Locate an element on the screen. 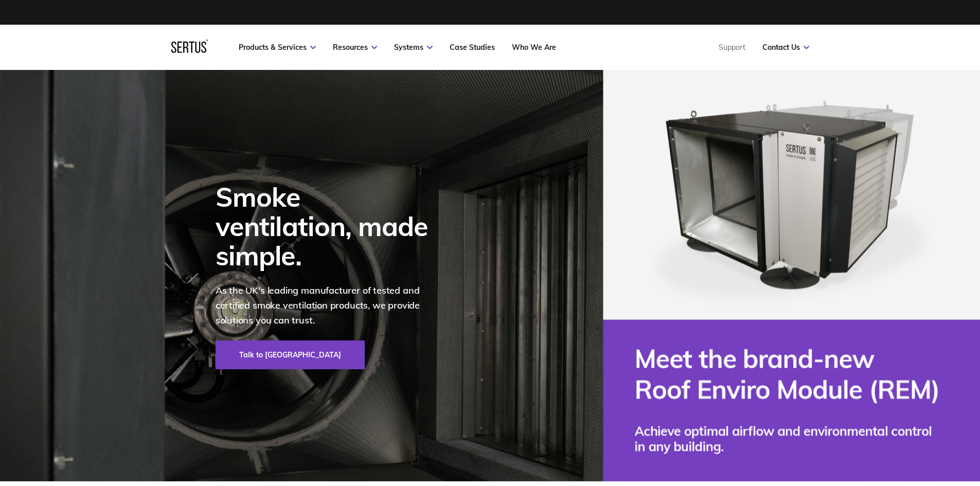  a: Who We Are is located at coordinates (534, 47).